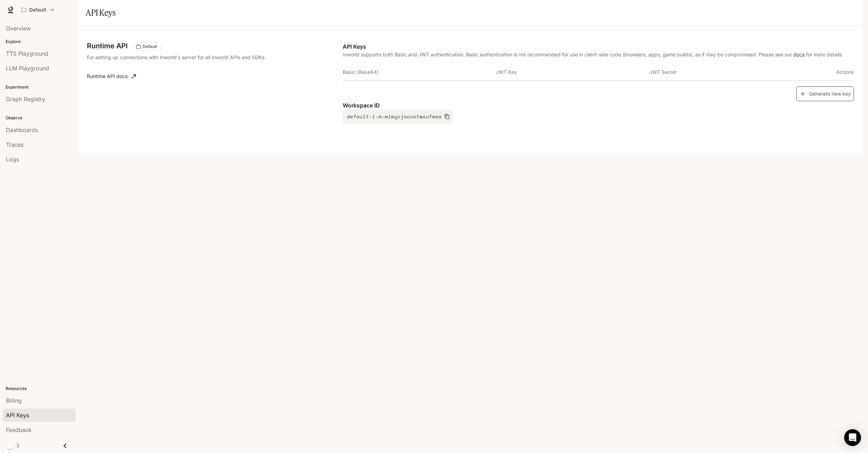 The width and height of the screenshot is (868, 453). Describe the element at coordinates (798, 54) in the screenshot. I see `a: docs` at that location.